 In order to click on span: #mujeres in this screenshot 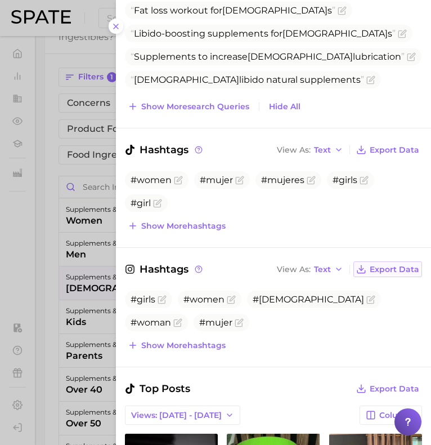, I will do `click(283, 180)`.